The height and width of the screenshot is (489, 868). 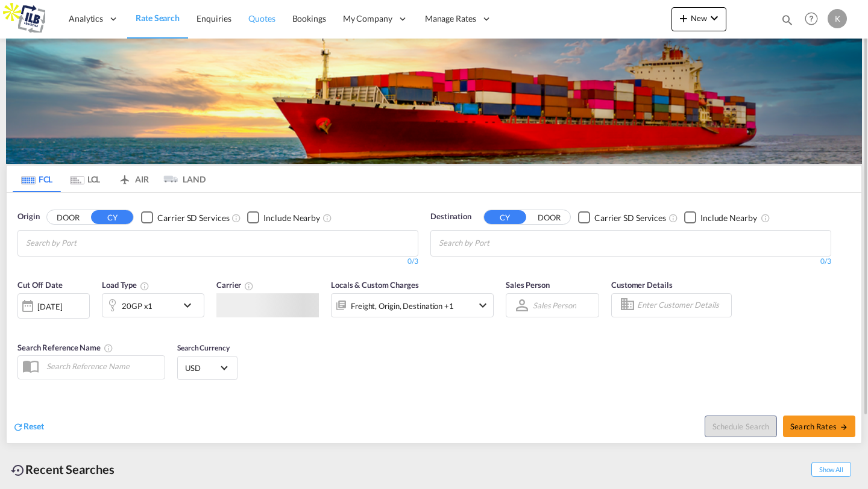 I want to click on md-icon: The selected Trucker/Carrierwill be displayed in the rate results If the rates are from another f..., so click(x=249, y=286).